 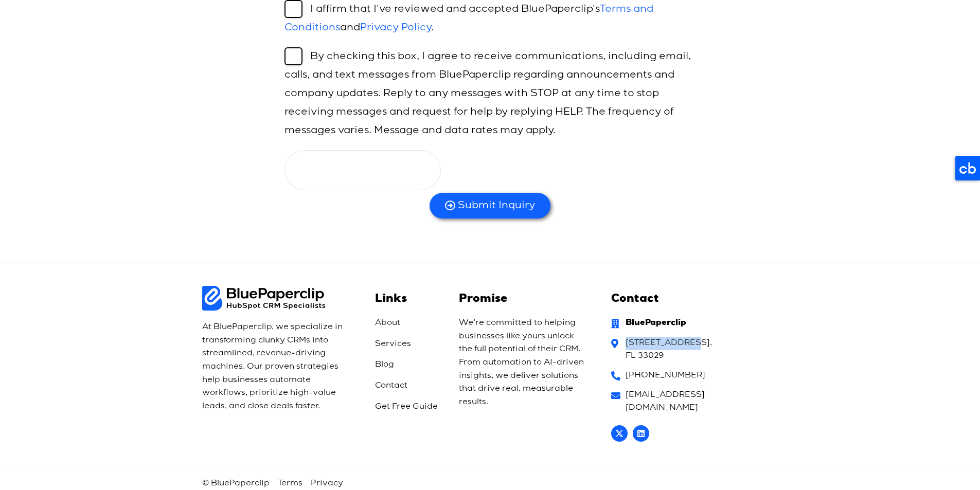 What do you see at coordinates (290, 483) in the screenshot?
I see `a: Terms` at bounding box center [290, 483].